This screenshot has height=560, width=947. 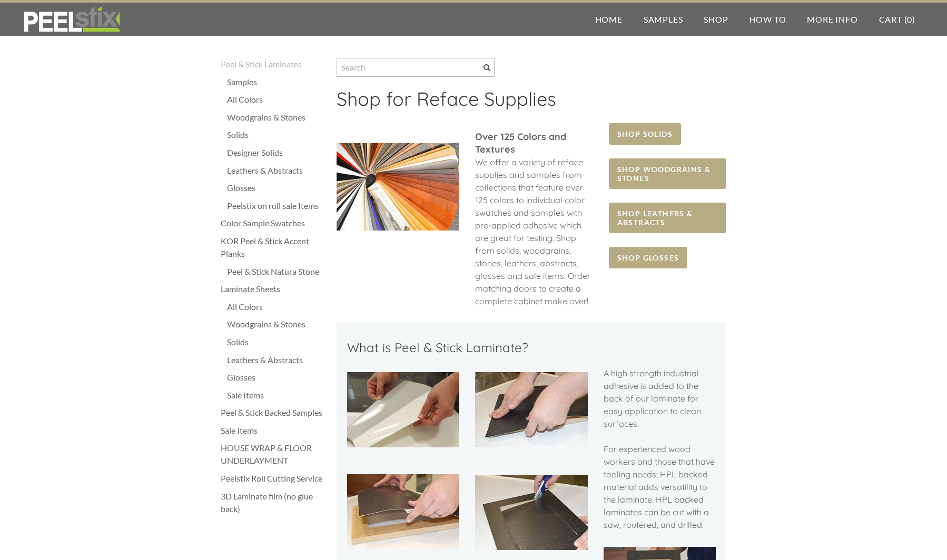 I want to click on div: 3D Laminate film (no glue back), so click(x=274, y=503).